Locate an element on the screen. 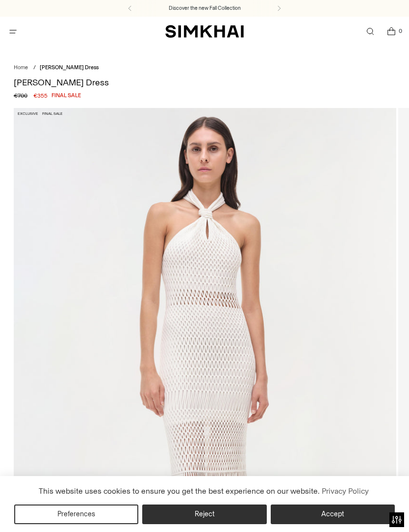 The height and width of the screenshot is (532, 409). nav: breadcrumbs is located at coordinates (205, 68).